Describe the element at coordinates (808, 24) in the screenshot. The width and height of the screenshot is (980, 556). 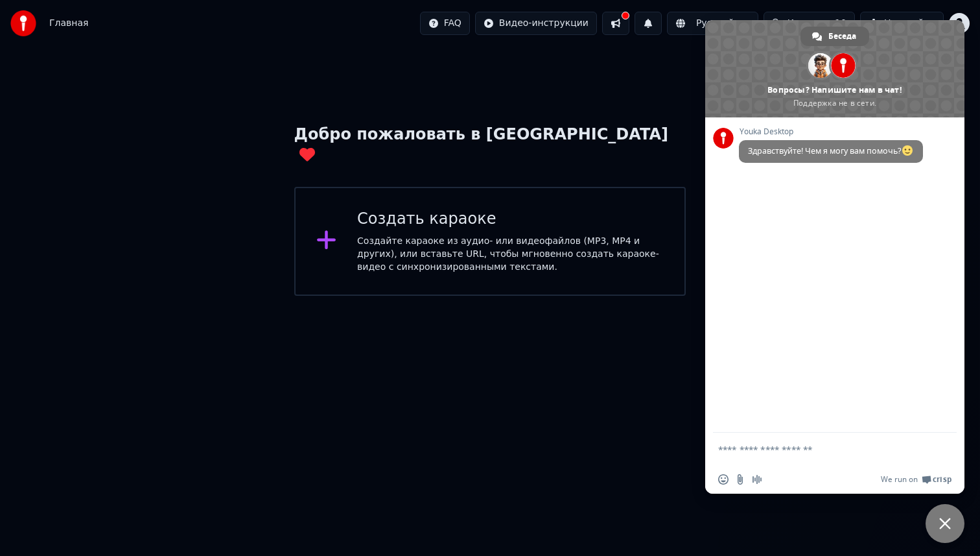
I see `span: Кредиты` at that location.